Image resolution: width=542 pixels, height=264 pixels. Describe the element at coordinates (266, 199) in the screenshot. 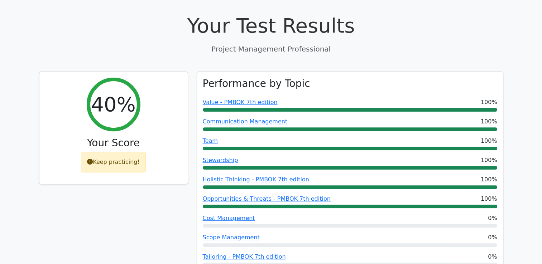

I see `a: Opportunities & Threats - PMBOK 7th edition` at that location.